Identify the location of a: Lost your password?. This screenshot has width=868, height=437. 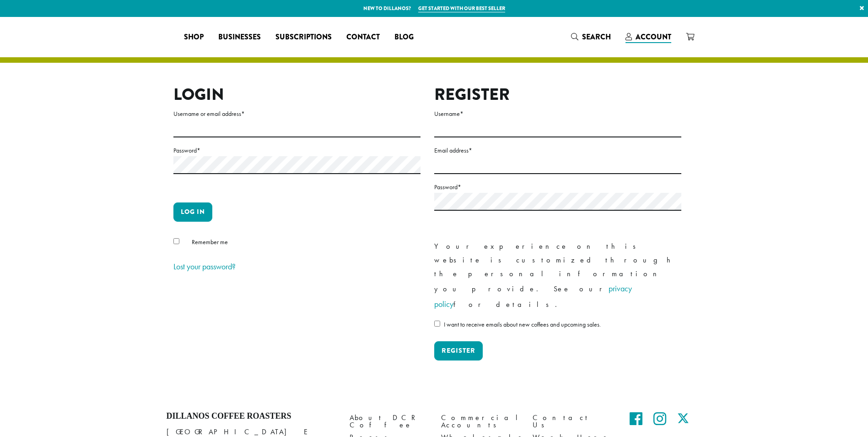
(204, 266).